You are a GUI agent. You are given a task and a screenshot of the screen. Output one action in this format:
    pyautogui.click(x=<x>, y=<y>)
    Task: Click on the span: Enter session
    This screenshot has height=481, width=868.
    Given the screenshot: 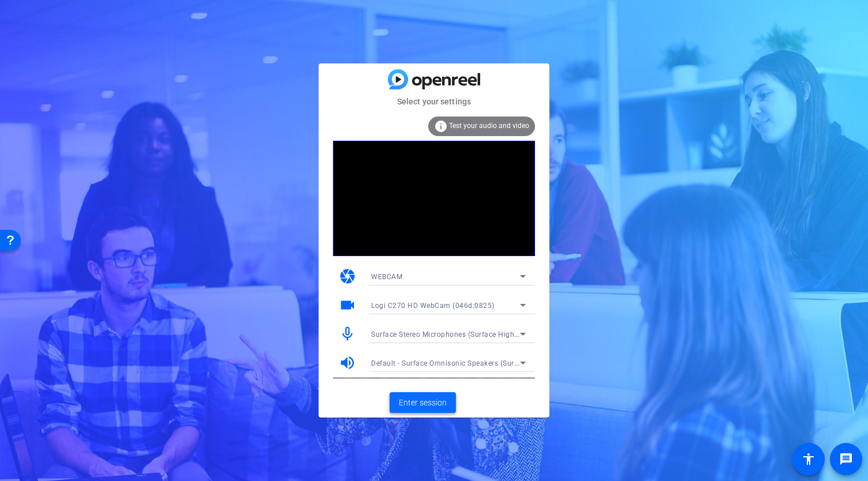 What is the action you would take?
    pyautogui.click(x=423, y=402)
    